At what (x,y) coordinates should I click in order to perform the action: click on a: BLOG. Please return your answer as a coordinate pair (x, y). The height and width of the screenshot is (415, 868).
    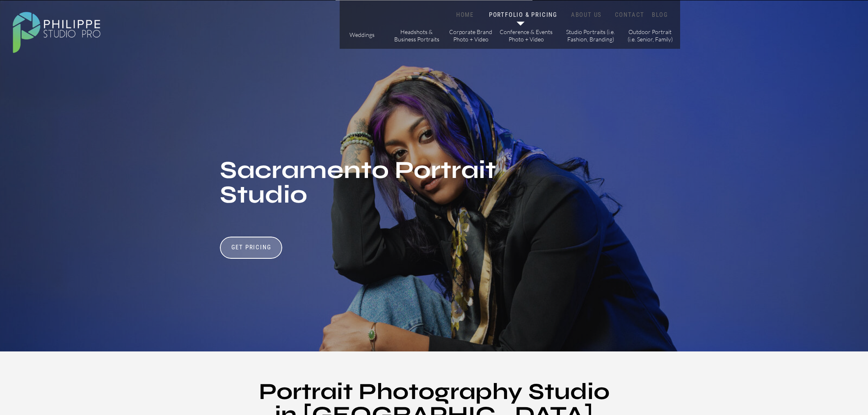
    Looking at the image, I should click on (660, 15).